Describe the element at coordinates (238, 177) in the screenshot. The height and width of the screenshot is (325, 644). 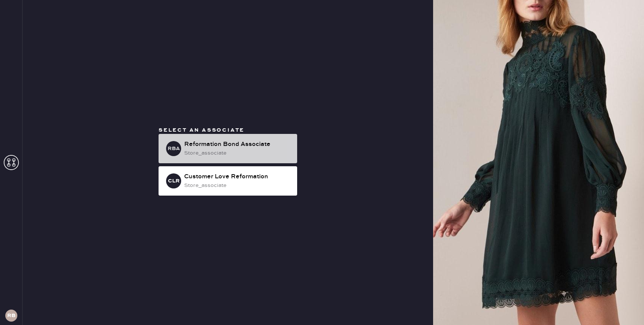
I see `div: Customer Love Reformation` at that location.